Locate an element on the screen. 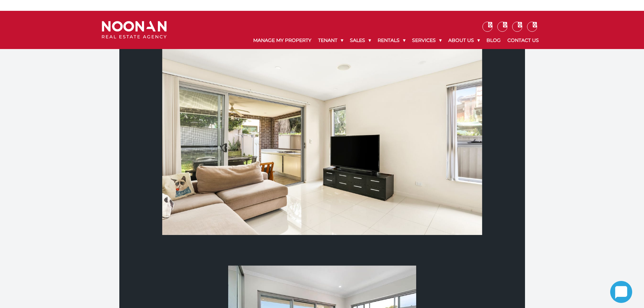 The height and width of the screenshot is (308, 644). a: Services is located at coordinates (427, 40).